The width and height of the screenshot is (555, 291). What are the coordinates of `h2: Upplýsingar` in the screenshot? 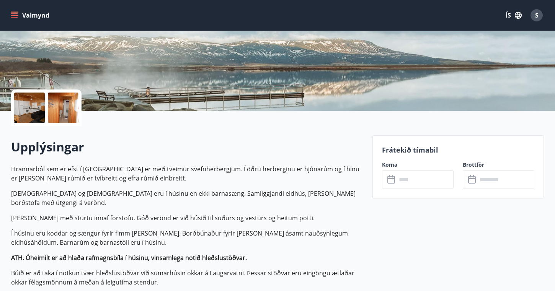 It's located at (187, 147).